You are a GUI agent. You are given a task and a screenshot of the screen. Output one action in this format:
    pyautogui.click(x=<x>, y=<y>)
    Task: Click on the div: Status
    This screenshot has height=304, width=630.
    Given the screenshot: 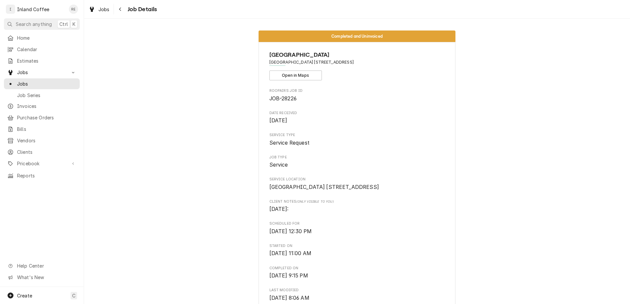 What is the action you would take?
    pyautogui.click(x=357, y=36)
    